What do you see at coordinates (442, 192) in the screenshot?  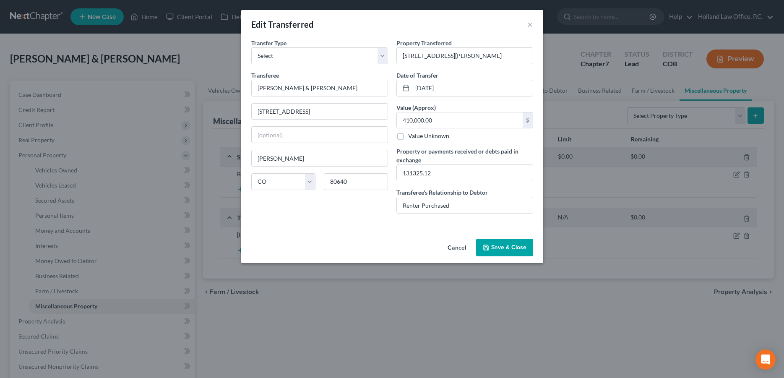 I see `label: Transferee's Relationship to Debtor` at bounding box center [442, 192].